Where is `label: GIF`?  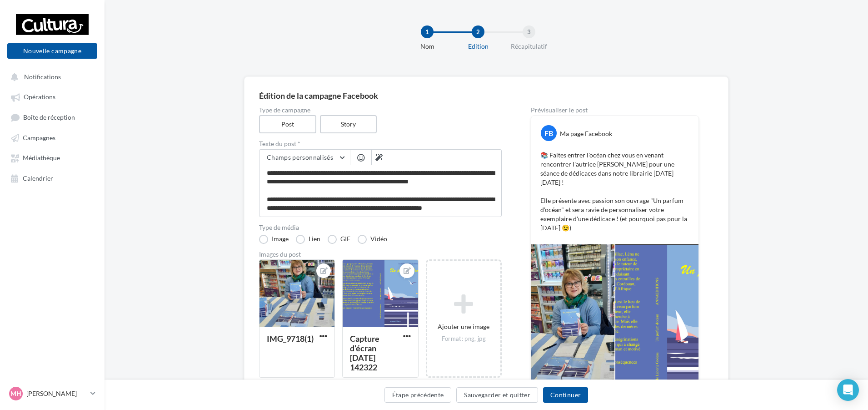 label: GIF is located at coordinates (339, 239).